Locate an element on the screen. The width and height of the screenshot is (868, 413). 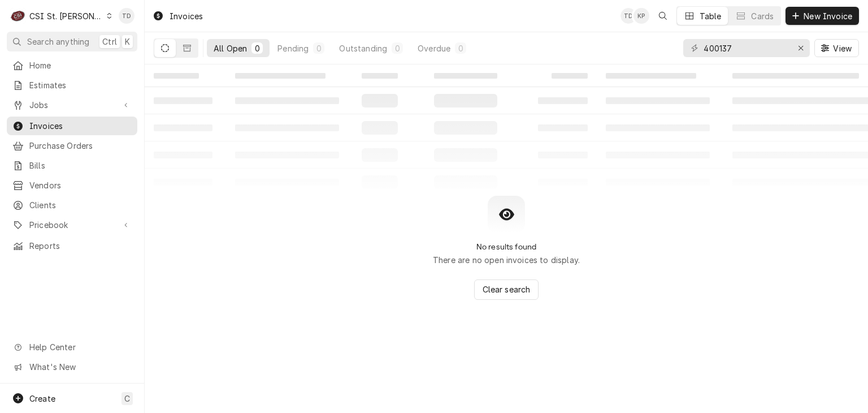
a: Clients is located at coordinates (72, 205).